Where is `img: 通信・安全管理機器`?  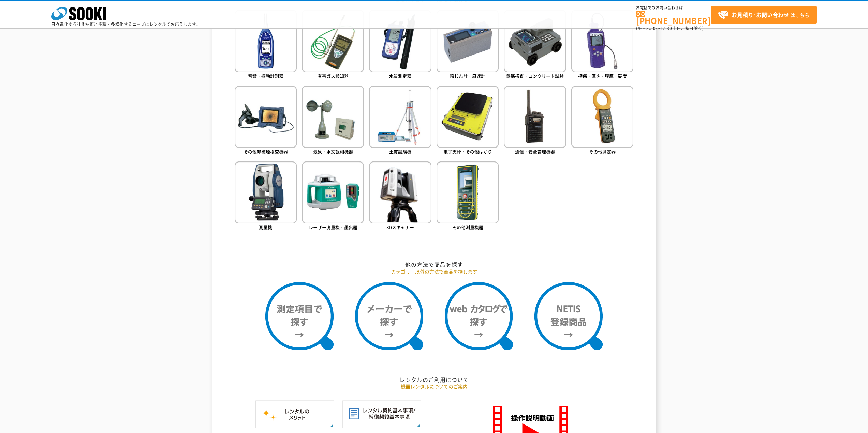 img: 通信・安全管理機器 is located at coordinates (534, 117).